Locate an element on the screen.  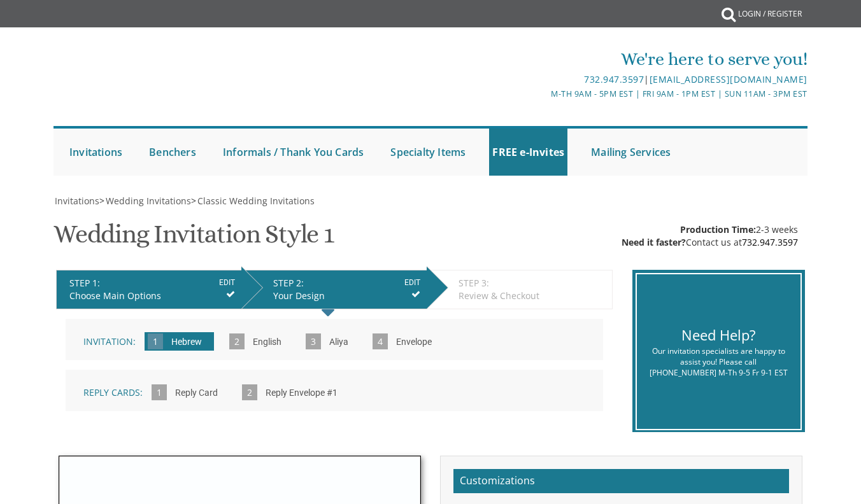
span: Need it faster? is located at coordinates (653, 242).